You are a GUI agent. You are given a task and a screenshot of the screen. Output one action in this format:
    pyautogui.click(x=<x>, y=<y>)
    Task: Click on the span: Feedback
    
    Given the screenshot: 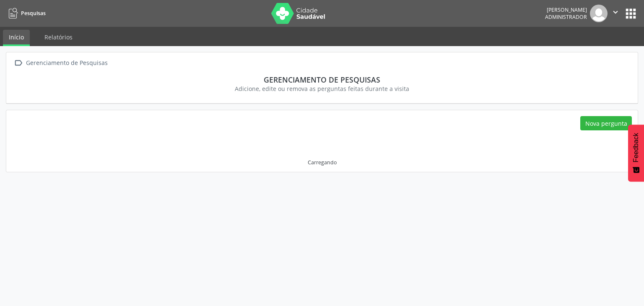 What is the action you would take?
    pyautogui.click(x=636, y=148)
    